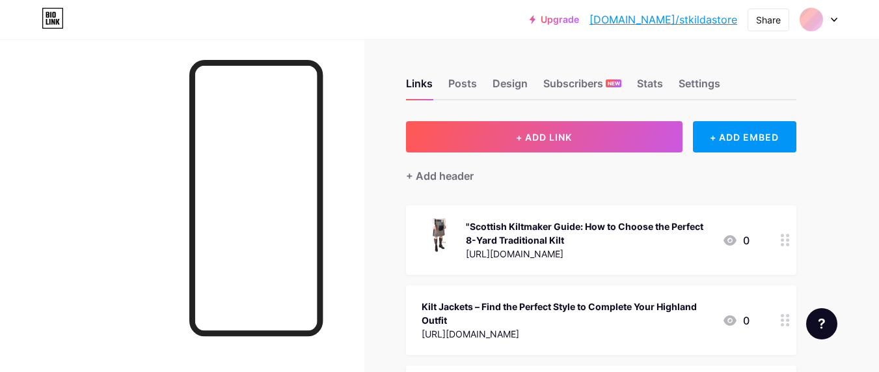 This screenshot has height=372, width=879. Describe the element at coordinates (419, 87) in the screenshot. I see `div: Links` at that location.